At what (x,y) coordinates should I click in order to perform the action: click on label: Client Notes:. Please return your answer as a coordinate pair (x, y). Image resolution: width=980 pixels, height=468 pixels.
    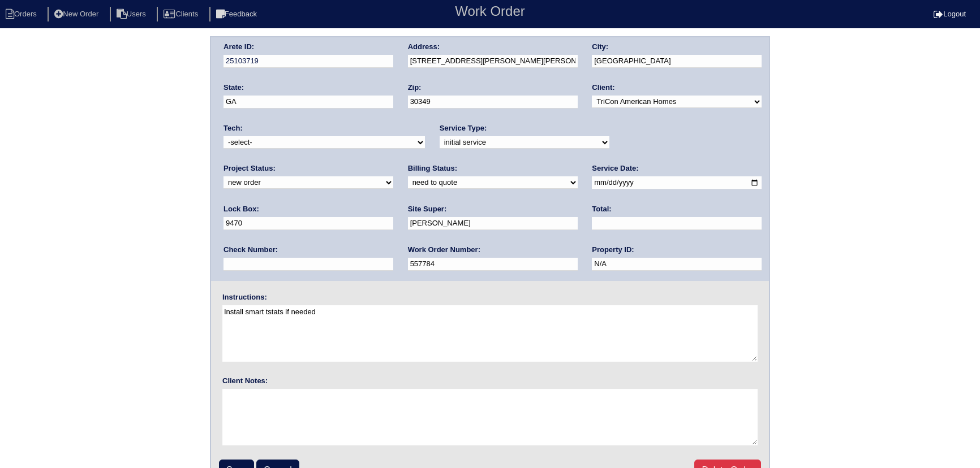
    Looking at the image, I should click on (245, 381).